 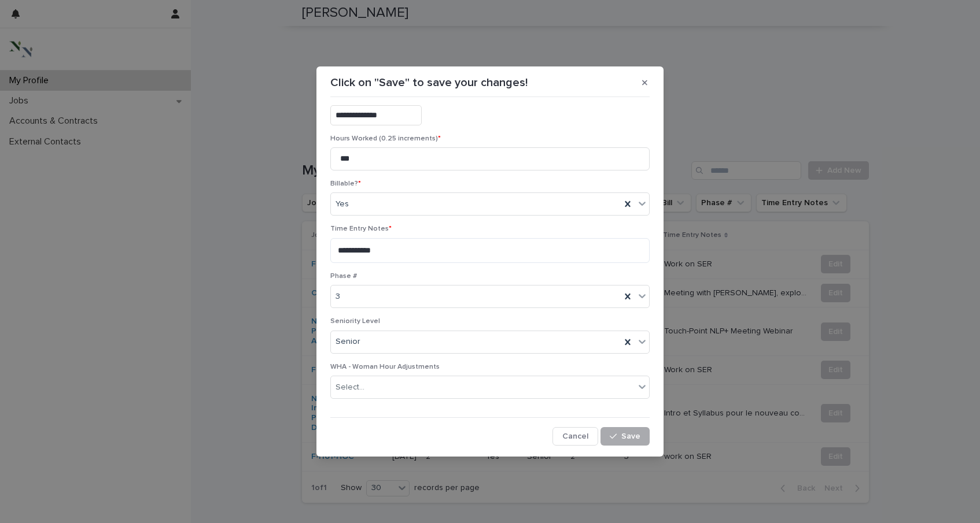 What do you see at coordinates (337, 296) in the screenshot?
I see `span: 3` at bounding box center [337, 296].